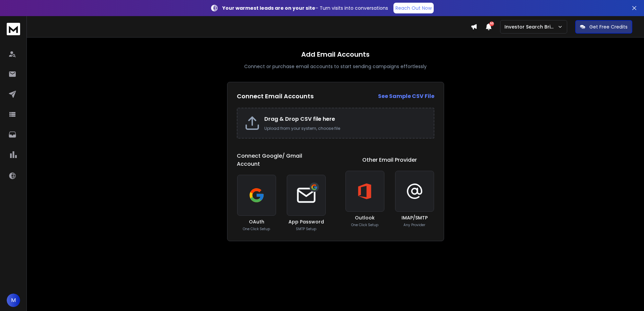 This screenshot has height=311, width=644. What do you see at coordinates (531, 27) in the screenshot?
I see `p: Investor Search Brillwood` at bounding box center [531, 27].